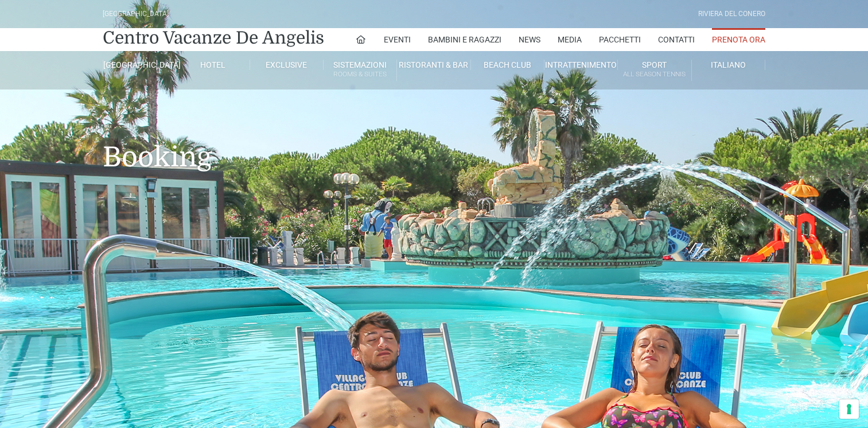 Image resolution: width=868 pixels, height=428 pixels. Describe the element at coordinates (508, 65) in the screenshot. I see `a: Beach Club` at that location.